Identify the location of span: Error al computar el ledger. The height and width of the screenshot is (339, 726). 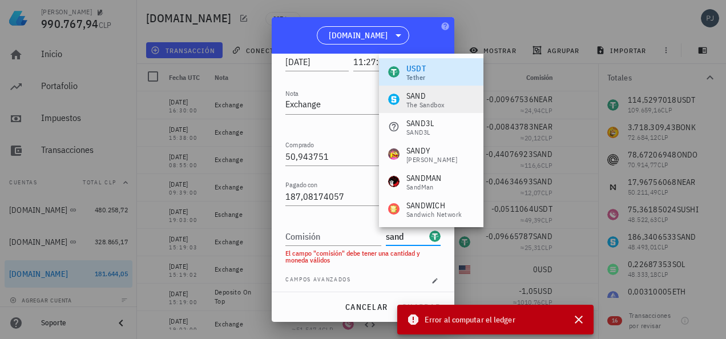
(470, 320).